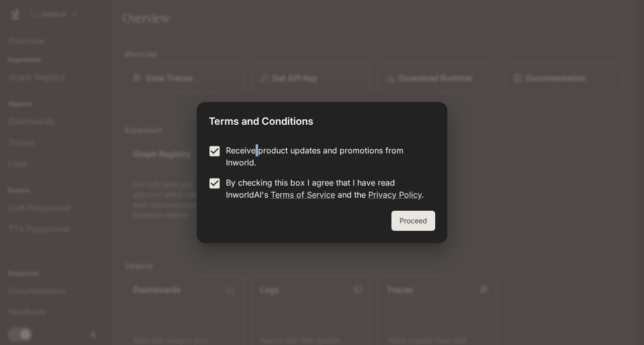 Image resolution: width=644 pixels, height=345 pixels. What do you see at coordinates (413, 221) in the screenshot?
I see `button: Proceed` at bounding box center [413, 221].